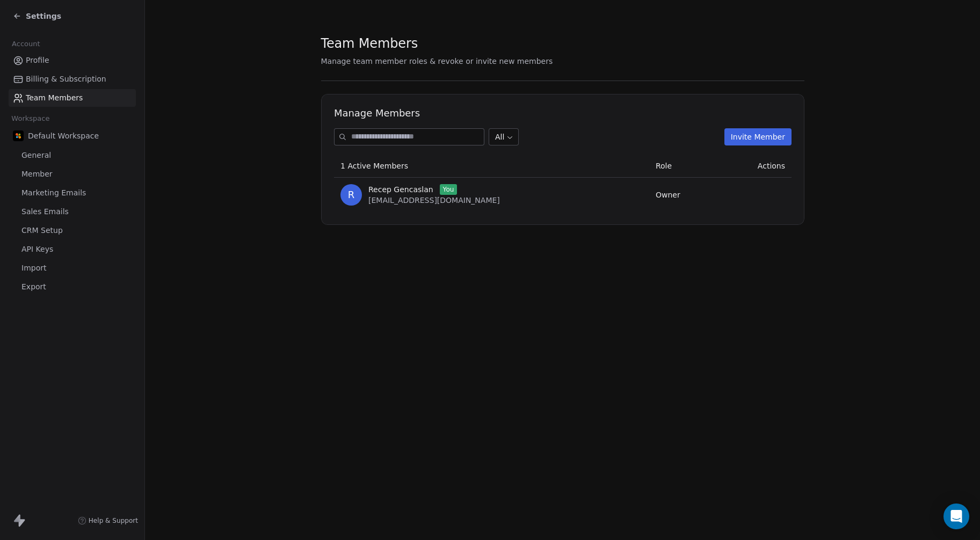  What do you see at coordinates (668, 195) in the screenshot?
I see `span: Owner` at bounding box center [668, 195].